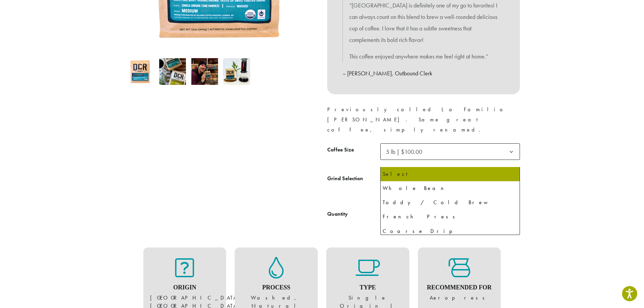  I want to click on img: Peru - Image 2, so click(172, 72).